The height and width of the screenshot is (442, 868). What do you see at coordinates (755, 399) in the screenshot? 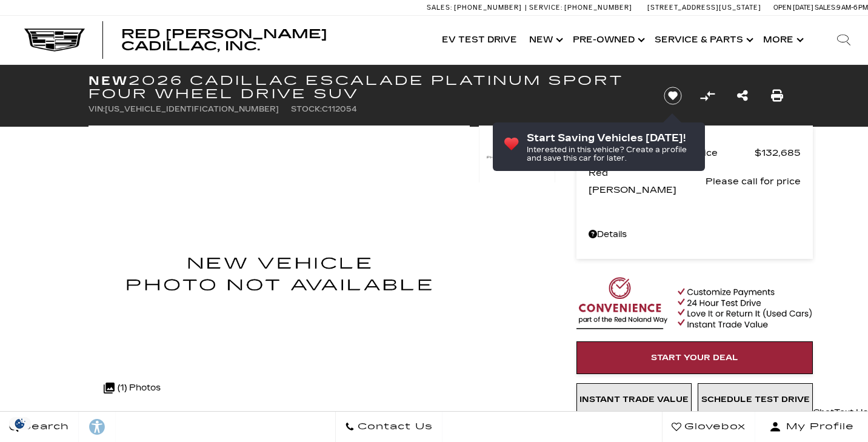
I see `a: Schedule Test Drive` at bounding box center [755, 399].